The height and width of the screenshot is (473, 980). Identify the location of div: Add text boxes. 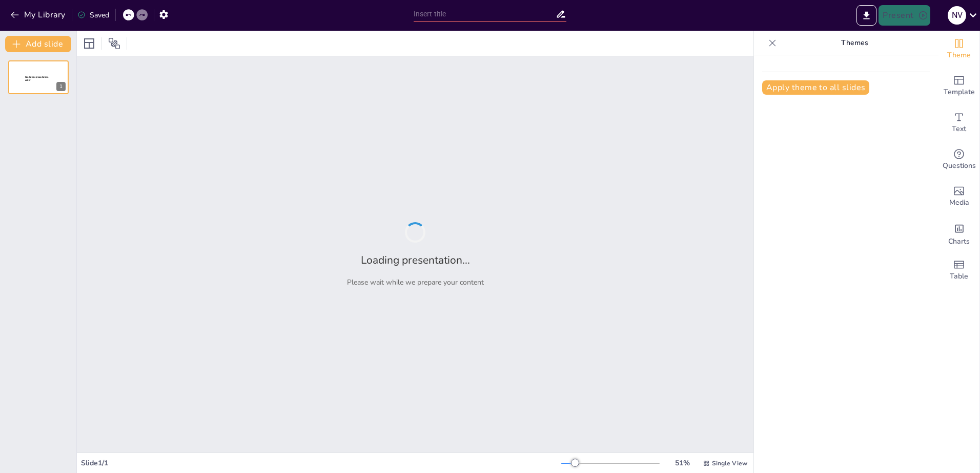
(960, 123).